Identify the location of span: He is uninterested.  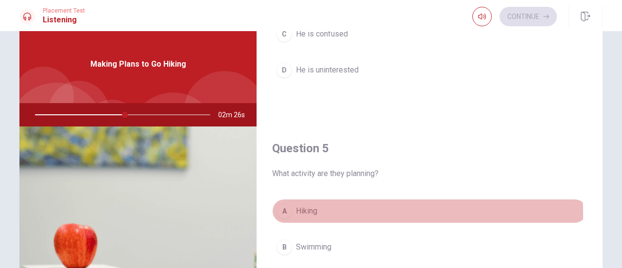
(327, 70).